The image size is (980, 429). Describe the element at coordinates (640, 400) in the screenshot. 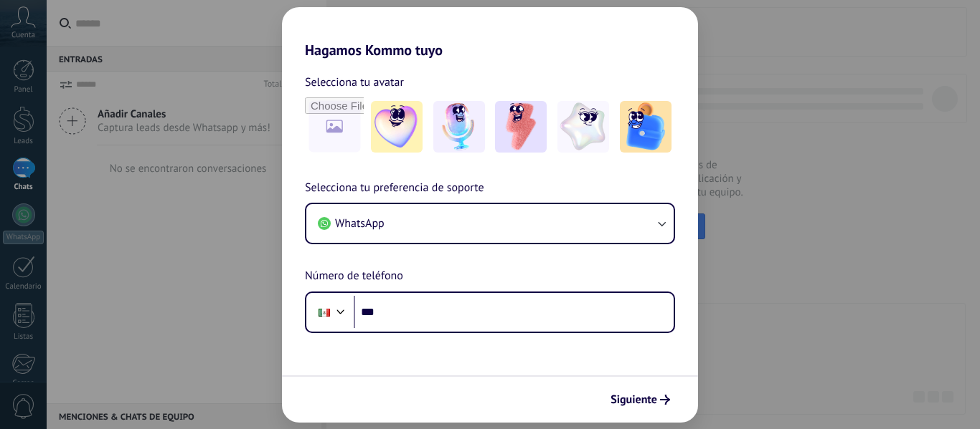

I see `button: Siguiente` at that location.